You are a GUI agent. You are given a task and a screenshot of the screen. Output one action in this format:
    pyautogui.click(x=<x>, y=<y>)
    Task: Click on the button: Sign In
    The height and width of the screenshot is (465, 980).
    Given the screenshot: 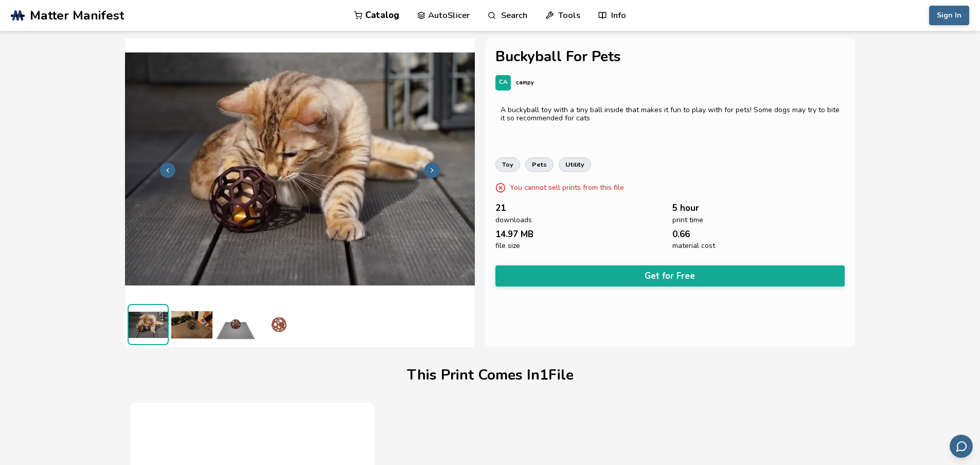 What is the action you would take?
    pyautogui.click(x=948, y=16)
    